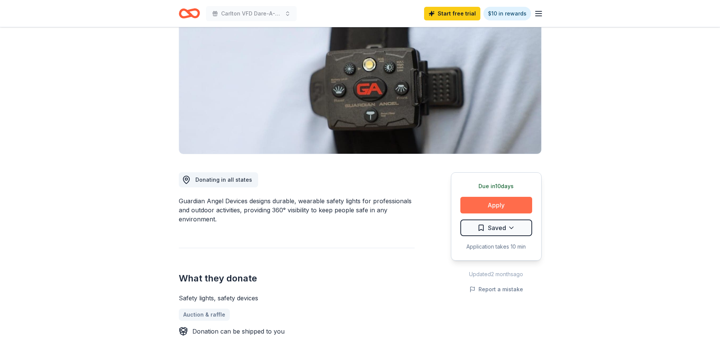  Describe the element at coordinates (297, 210) in the screenshot. I see `div: Guardian Angel Devices designs durable, wearable safety lights for professionals and outdoor acti...` at that location.